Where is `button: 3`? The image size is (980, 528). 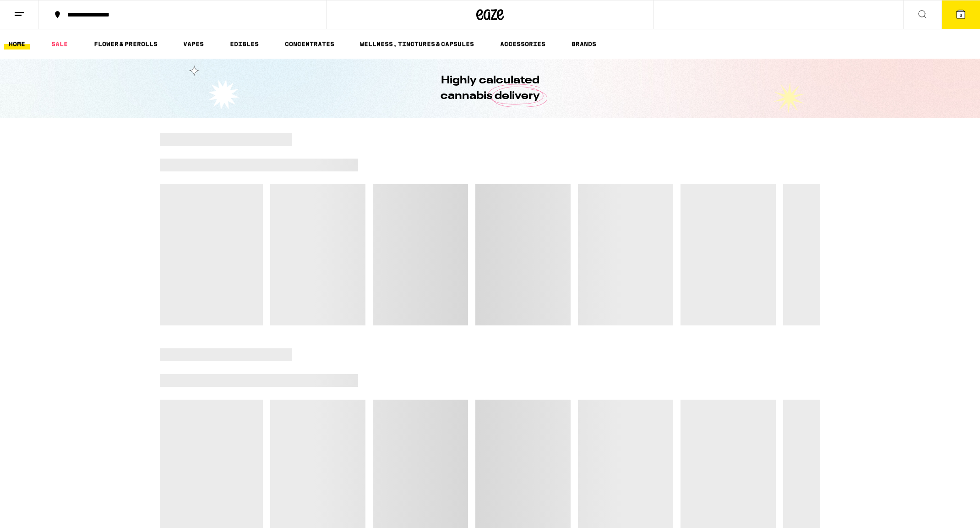
button: 3 is located at coordinates (961, 15).